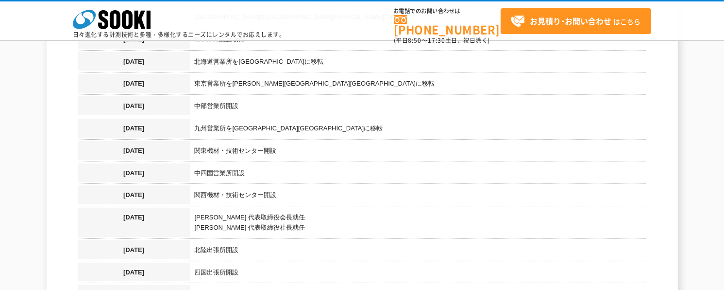 The height and width of the screenshot is (290, 724). I want to click on td: 関西機材・技術センター開設, so click(418, 196).